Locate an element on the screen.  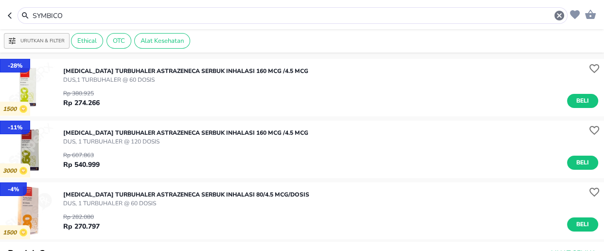
span: Alat Kesehatan is located at coordinates (162, 41).